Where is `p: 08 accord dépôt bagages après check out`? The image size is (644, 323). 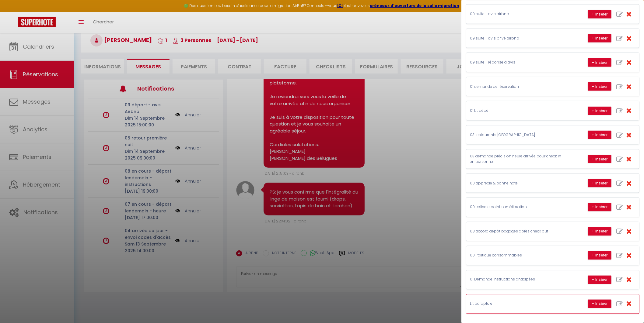
p: 08 accord dépôt bagages après check out is located at coordinates (516, 232).